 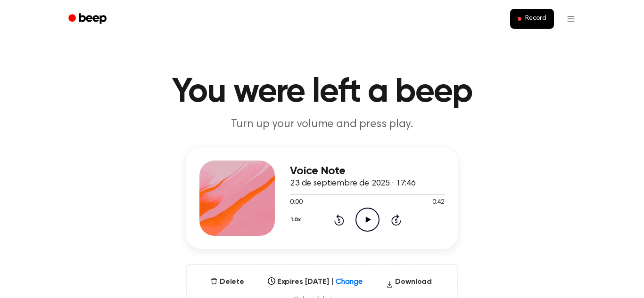 I want to click on p: Turn up your volume and press play., so click(x=322, y=124).